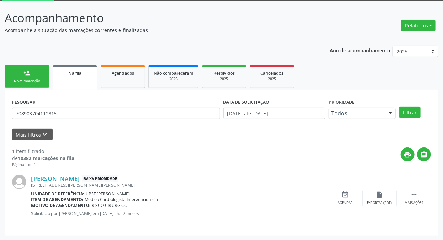 The height and width of the screenshot is (240, 443). Describe the element at coordinates (75, 73) in the screenshot. I see `span: Na fila` at that location.